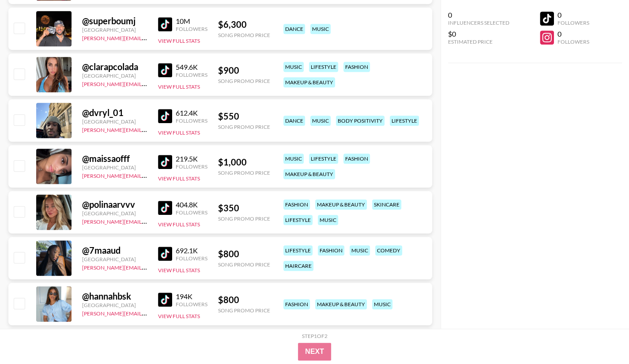  I want to click on div: @ clarapcolada, so click(115, 66).